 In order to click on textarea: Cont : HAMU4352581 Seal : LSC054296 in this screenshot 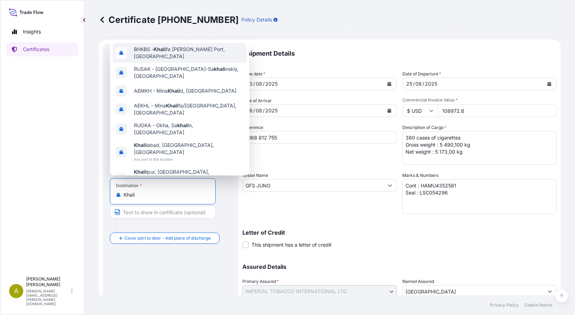, I will do `click(480, 197)`.